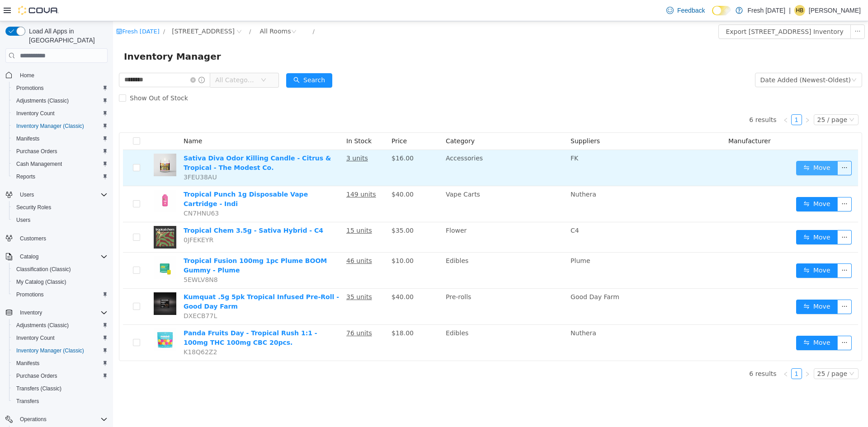  What do you see at coordinates (289, 312) in the screenshot?
I see `span: $18.00` at bounding box center [289, 312].